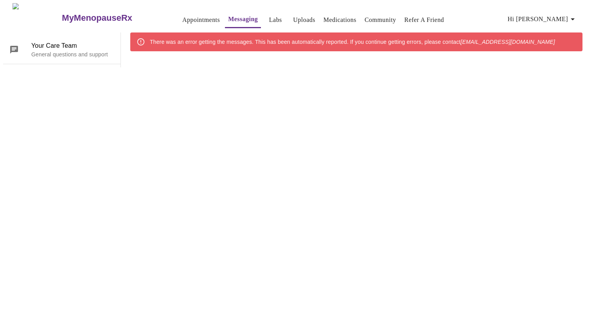  What do you see at coordinates (380, 20) in the screenshot?
I see `button: Community` at bounding box center [380, 20].